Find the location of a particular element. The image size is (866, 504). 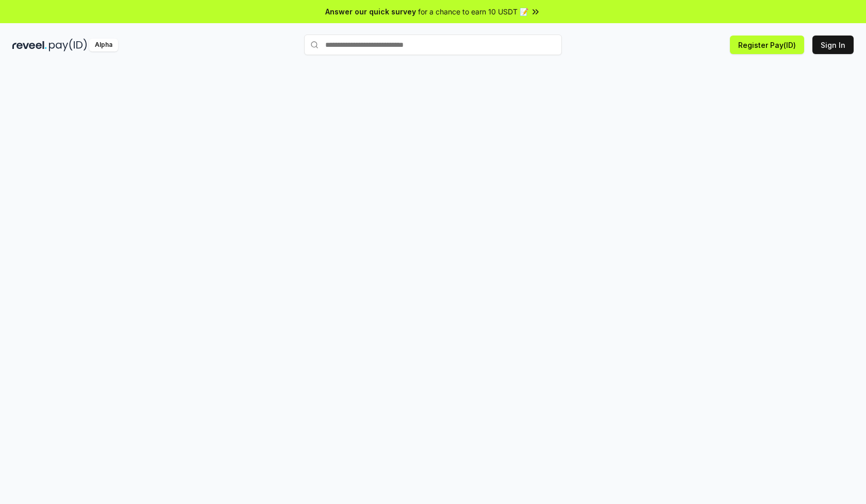

button: Sign In is located at coordinates (833, 45).